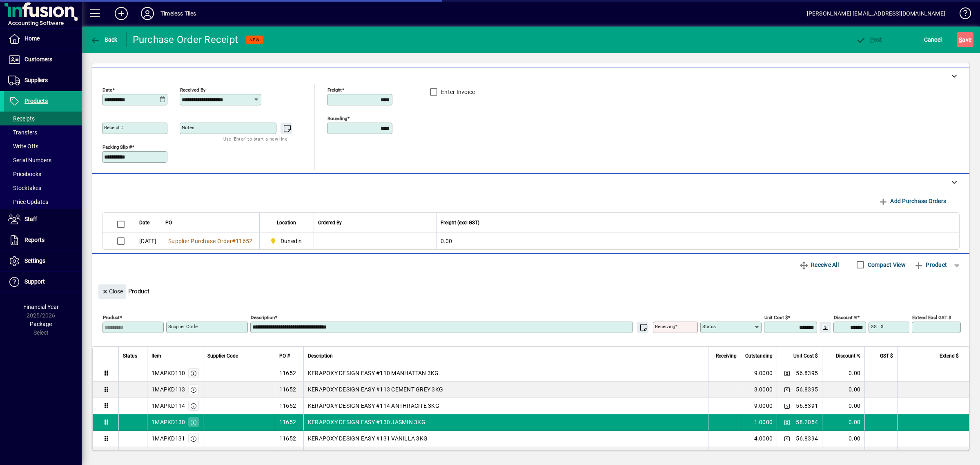  What do you see at coordinates (112, 291) in the screenshot?
I see `app-page-header-button: Close` at bounding box center [112, 291].